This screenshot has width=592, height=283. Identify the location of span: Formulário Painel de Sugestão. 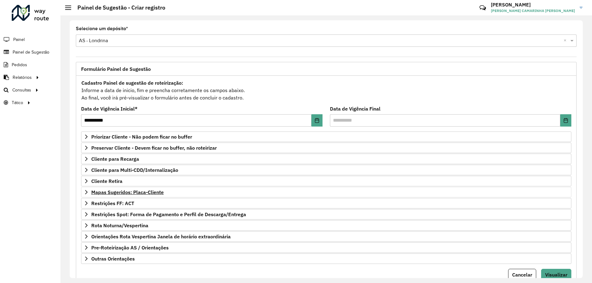
(116, 69).